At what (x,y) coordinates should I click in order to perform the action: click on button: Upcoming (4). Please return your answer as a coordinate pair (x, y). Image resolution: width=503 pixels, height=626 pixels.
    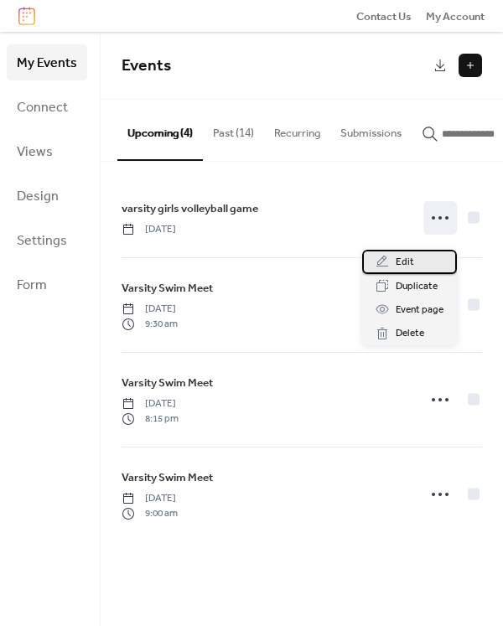
    Looking at the image, I should click on (160, 130).